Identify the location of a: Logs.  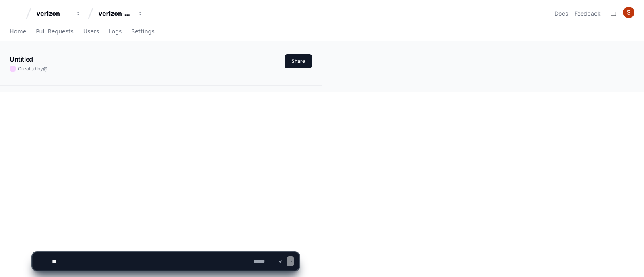
(115, 32).